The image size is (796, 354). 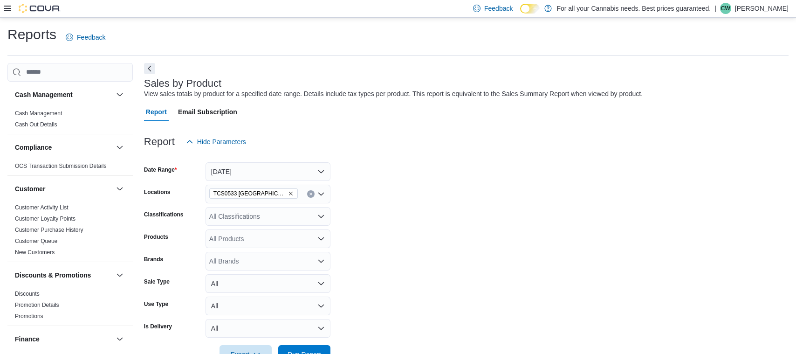 What do you see at coordinates (45, 219) in the screenshot?
I see `a: Customer Loyalty Points` at bounding box center [45, 219].